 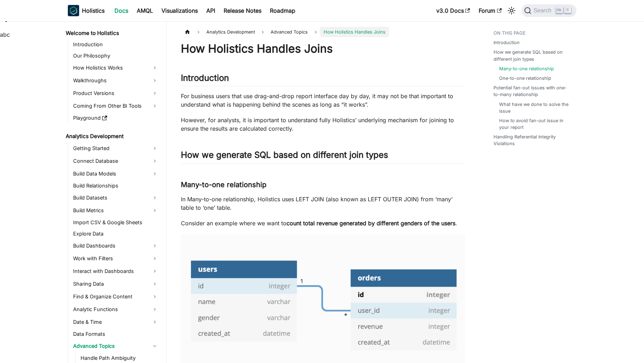 What do you see at coordinates (511, 11) in the screenshot?
I see `button: Switch between dark and light mode (currently light mode)` at bounding box center [511, 11].